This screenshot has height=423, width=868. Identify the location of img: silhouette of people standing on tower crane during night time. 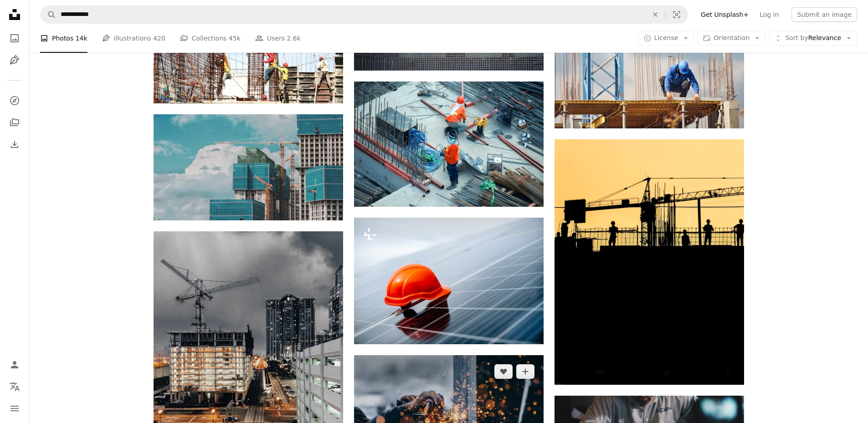
(649, 262).